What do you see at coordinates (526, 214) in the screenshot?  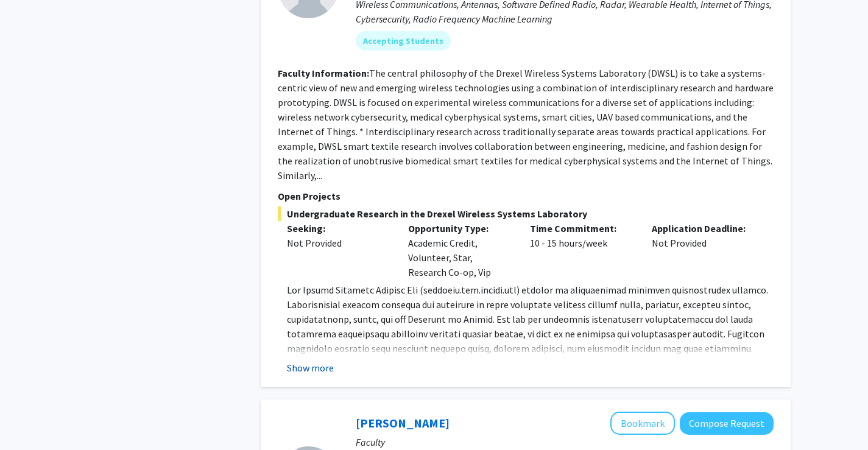 I see `span: Undergraduate Research in the Drexel Wireless Systems Laboratory` at bounding box center [526, 214].